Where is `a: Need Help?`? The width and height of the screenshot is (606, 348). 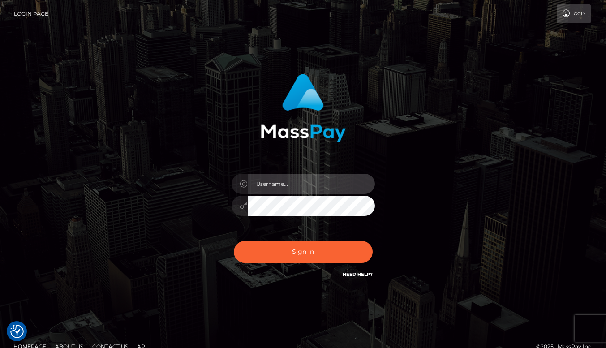
a: Need Help? is located at coordinates (358, 274).